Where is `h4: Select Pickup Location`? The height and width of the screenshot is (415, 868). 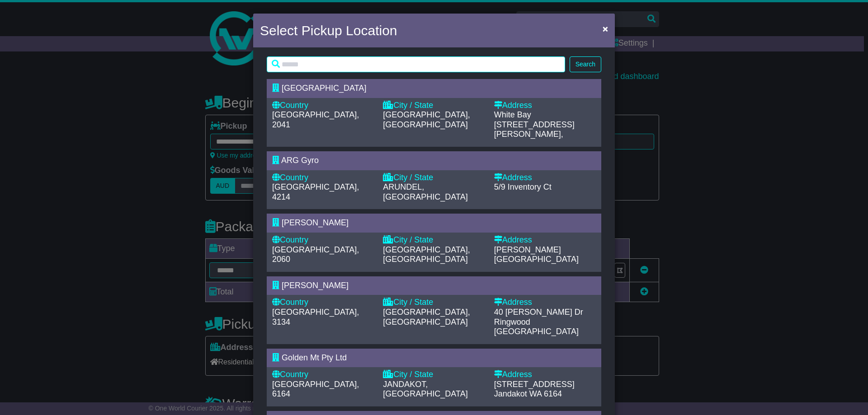 h4: Select Pickup Location is located at coordinates (329, 30).